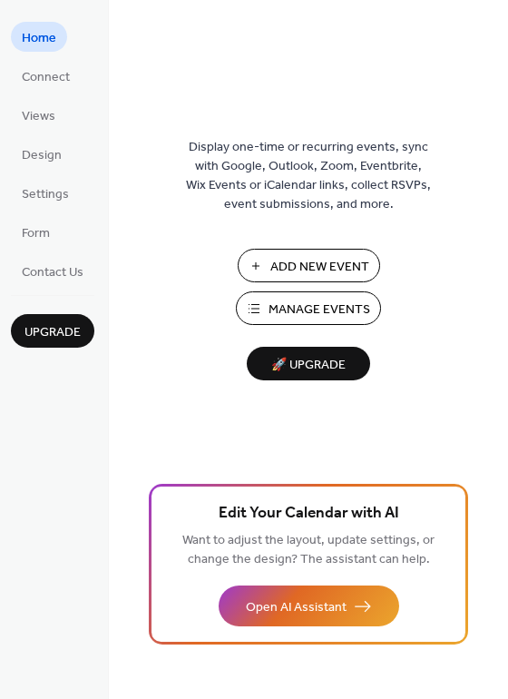 Image resolution: width=508 pixels, height=699 pixels. What do you see at coordinates (53, 272) in the screenshot?
I see `span: Contact Us` at bounding box center [53, 272].